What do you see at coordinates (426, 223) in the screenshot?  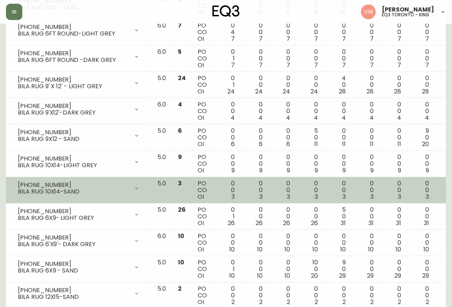 I see `span: 31` at bounding box center [426, 223].